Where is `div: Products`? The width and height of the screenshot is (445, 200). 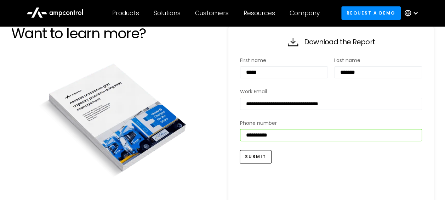
div: Products is located at coordinates (126, 13).